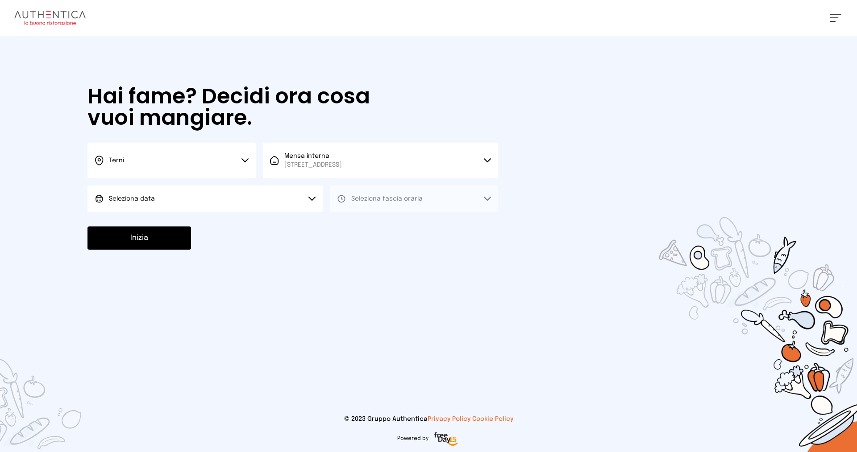 Image resolution: width=857 pixels, height=452 pixels. What do you see at coordinates (116, 161) in the screenshot?
I see `span: Terni` at bounding box center [116, 161].